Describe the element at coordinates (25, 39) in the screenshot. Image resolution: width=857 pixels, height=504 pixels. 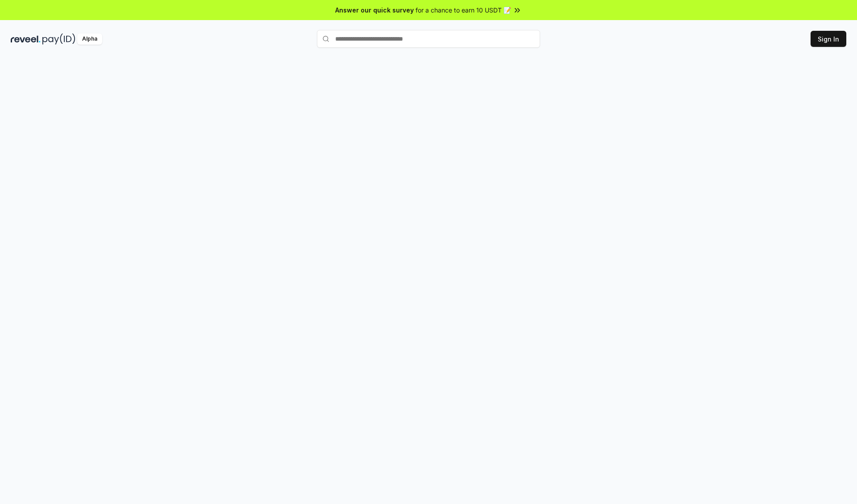
I see `img: reveel_dark` at that location.